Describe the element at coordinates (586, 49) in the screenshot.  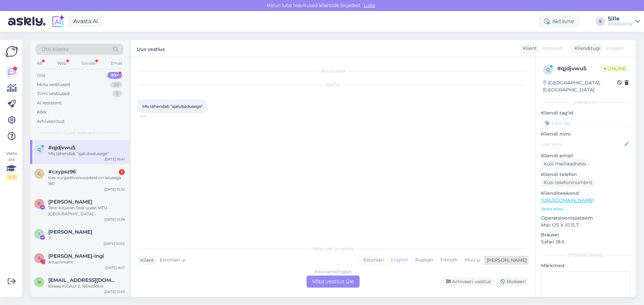
I see `div: Klienditugi` at that location.